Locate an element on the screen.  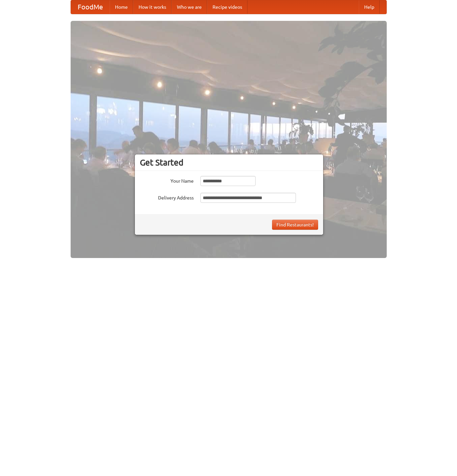
label: Delivery Address is located at coordinates (167, 197).